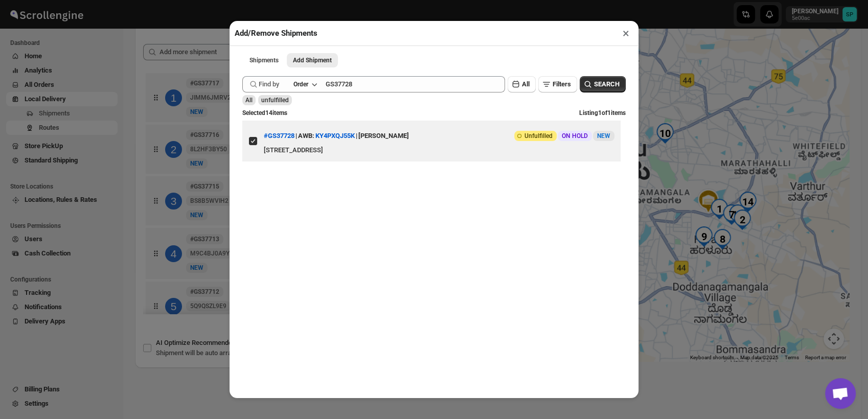  What do you see at coordinates (607, 84) in the screenshot?
I see `span: SEARCH` at bounding box center [607, 84].